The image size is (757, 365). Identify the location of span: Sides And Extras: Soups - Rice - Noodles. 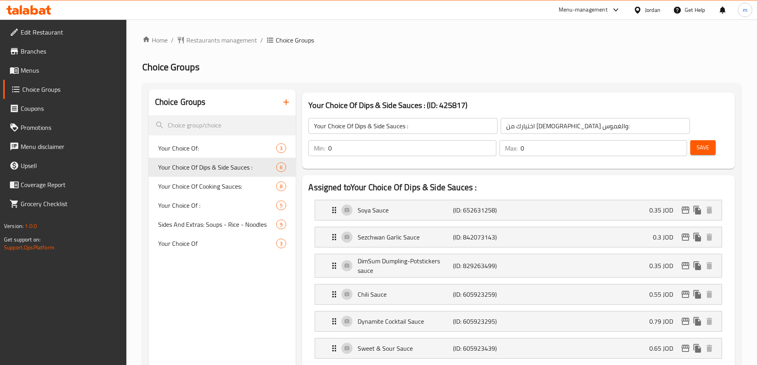
(217, 224).